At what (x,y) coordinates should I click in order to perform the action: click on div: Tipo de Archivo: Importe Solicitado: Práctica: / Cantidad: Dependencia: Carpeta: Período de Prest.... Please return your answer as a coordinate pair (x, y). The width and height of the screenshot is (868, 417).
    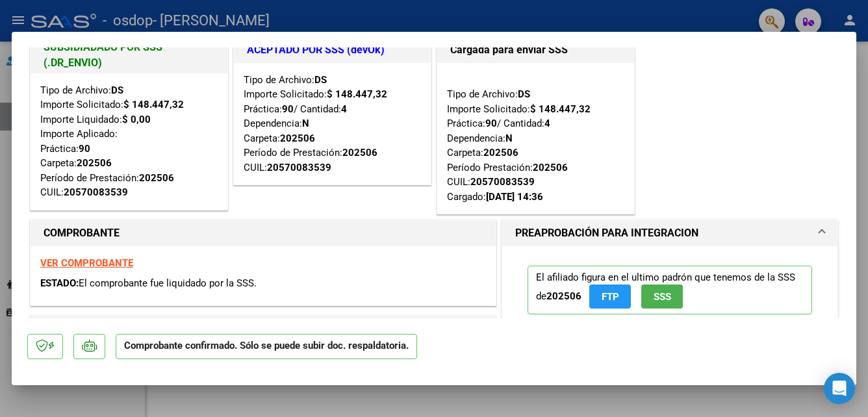
    Looking at the image, I should click on (332, 124).